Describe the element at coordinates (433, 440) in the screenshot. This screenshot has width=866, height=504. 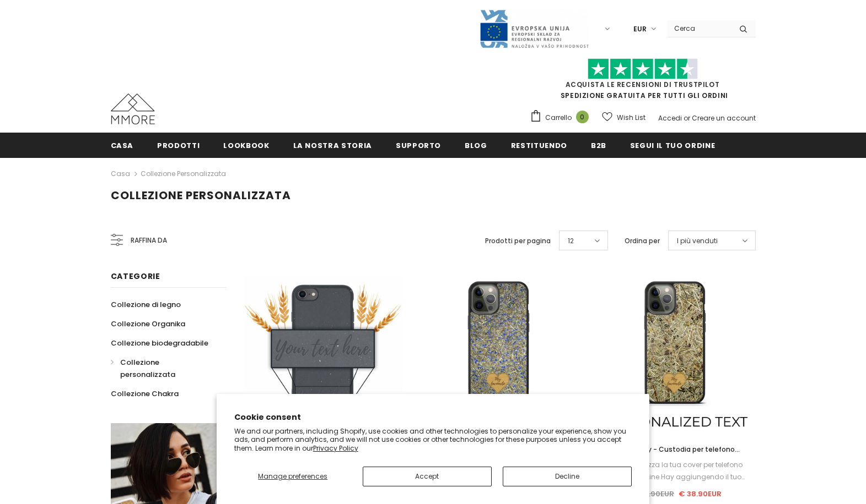
I see `p: We and our partners, including Shopify, use cookies and other technologies to personalize your ex...` at that location.